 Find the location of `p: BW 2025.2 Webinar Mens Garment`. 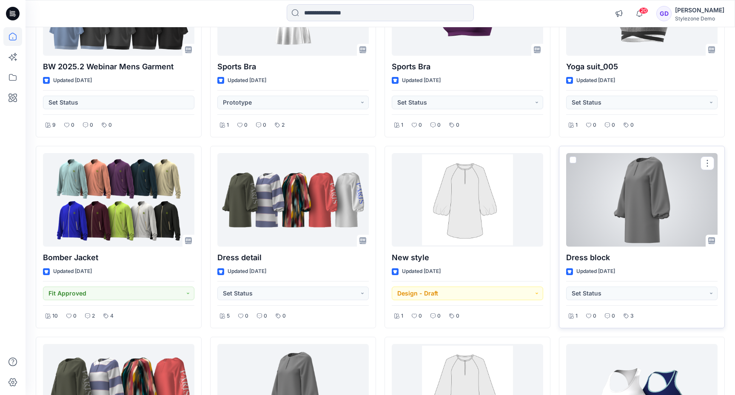

p: BW 2025.2 Webinar Mens Garment is located at coordinates (119, 67).